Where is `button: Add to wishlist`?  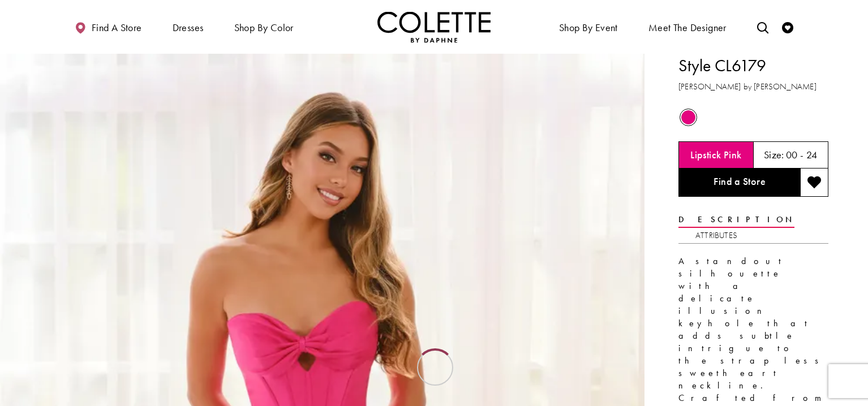
button: Add to wishlist is located at coordinates (814, 183).